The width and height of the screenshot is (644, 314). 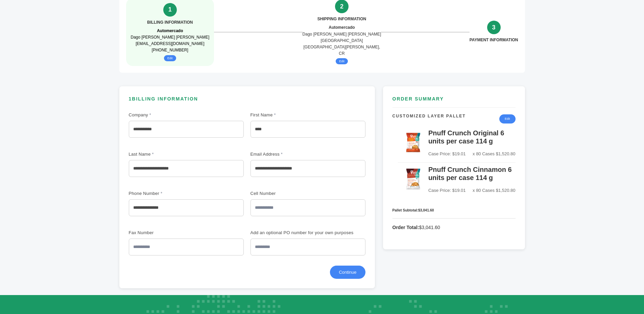 What do you see at coordinates (494, 27) in the screenshot?
I see `div: 3` at bounding box center [494, 27].